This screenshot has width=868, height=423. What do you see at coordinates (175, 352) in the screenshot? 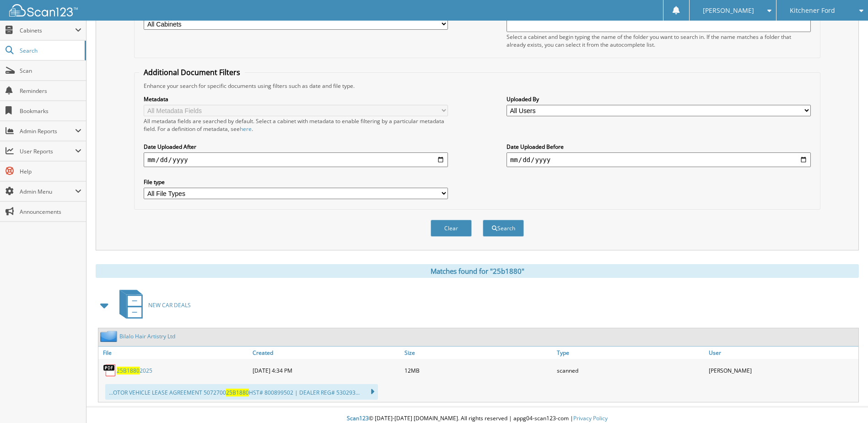
I see `a: File` at bounding box center [175, 352].